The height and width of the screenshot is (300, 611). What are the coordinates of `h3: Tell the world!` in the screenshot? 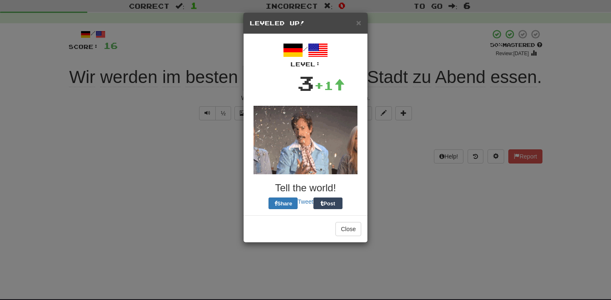 It's located at (305, 188).